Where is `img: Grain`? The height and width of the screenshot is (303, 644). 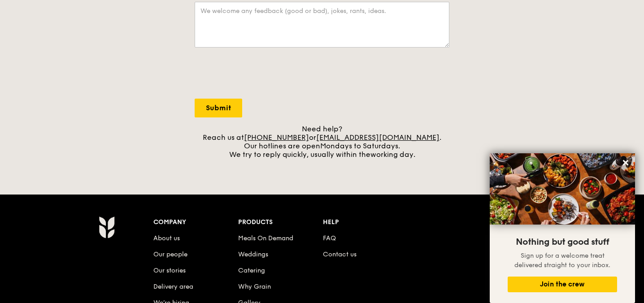 img: Grain is located at coordinates (106, 228).